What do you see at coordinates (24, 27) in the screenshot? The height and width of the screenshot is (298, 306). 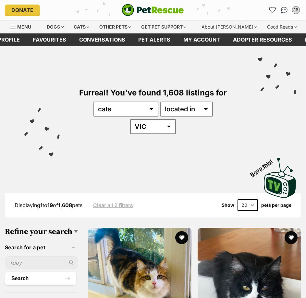 I see `span: Menu` at bounding box center [24, 27].